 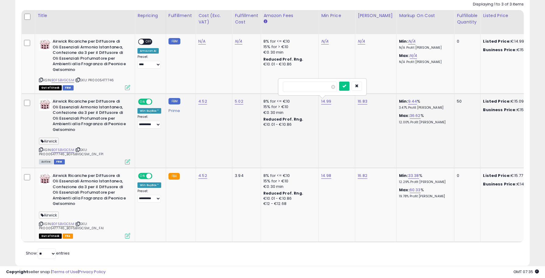 I want to click on a: 14.99, so click(x=326, y=101).